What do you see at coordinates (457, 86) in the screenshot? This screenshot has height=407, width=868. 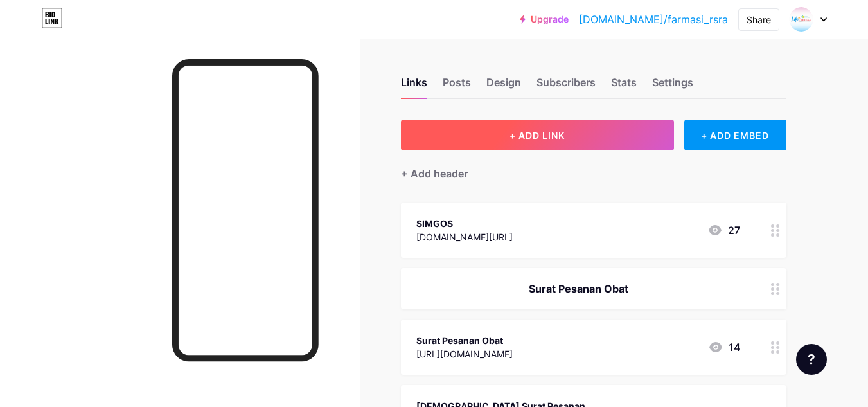 I see `div: Posts` at bounding box center [457, 86].